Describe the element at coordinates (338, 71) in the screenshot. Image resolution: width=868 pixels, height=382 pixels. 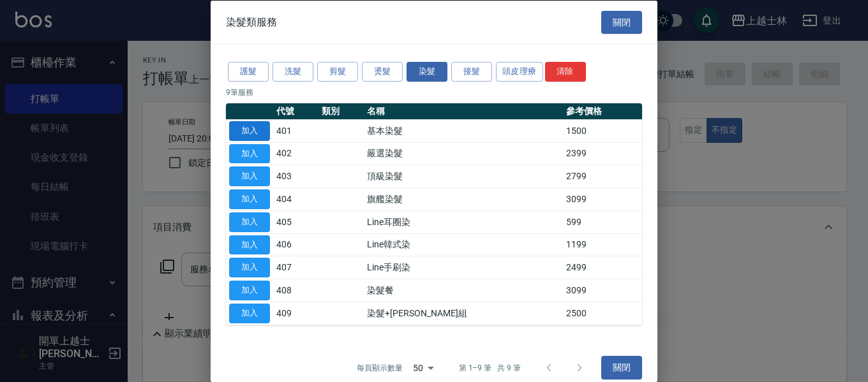
I see `button: 剪髮` at that location.